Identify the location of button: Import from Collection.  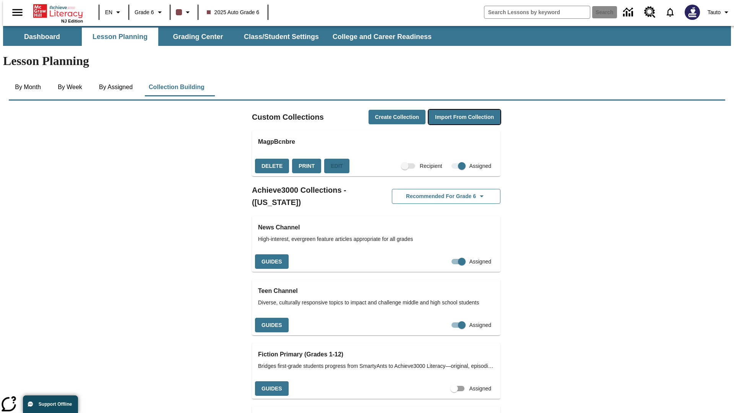
(465, 117).